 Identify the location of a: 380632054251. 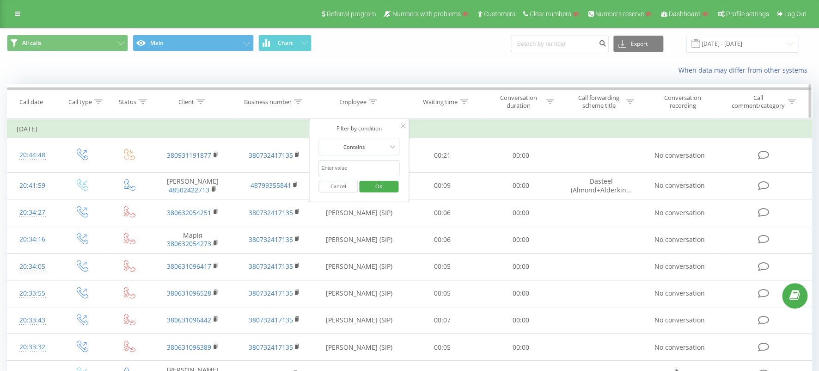
(189, 212).